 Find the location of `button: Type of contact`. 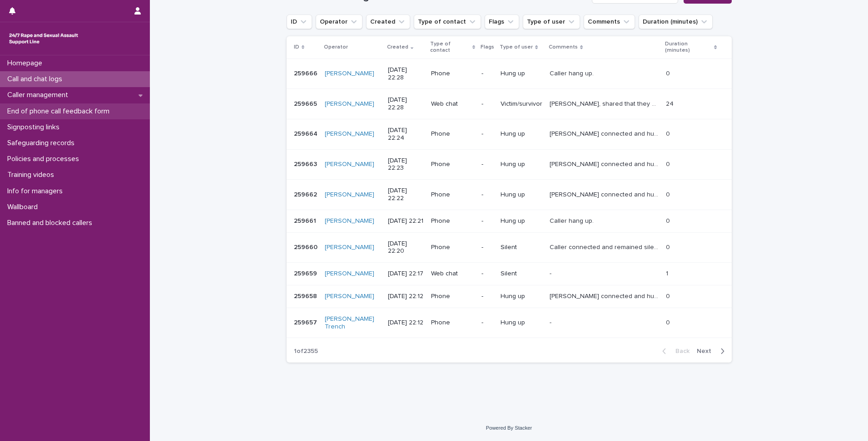

button: Type of contact is located at coordinates (448, 22).